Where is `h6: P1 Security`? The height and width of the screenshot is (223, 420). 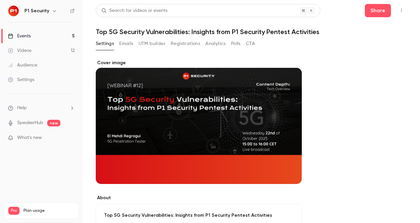 h6: P1 Security is located at coordinates (37, 11).